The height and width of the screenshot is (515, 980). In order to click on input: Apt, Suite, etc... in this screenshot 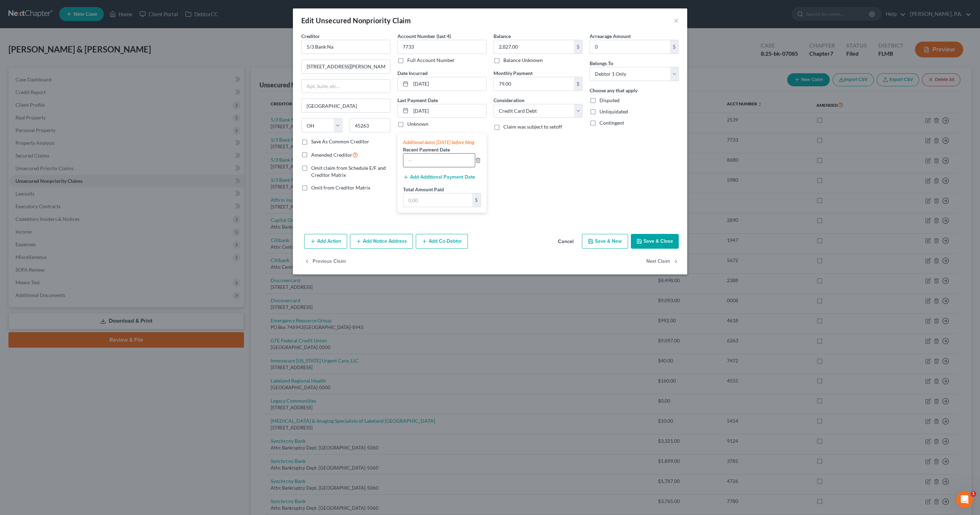, I will do `click(346, 86)`.